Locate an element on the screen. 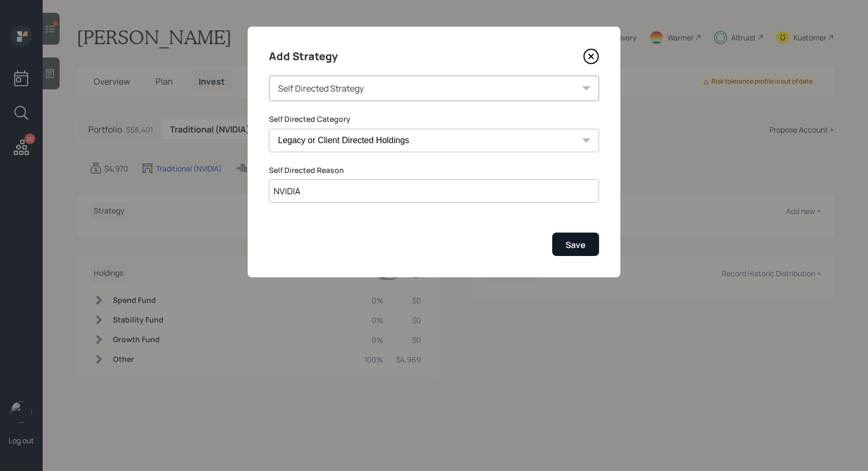 The width and height of the screenshot is (868, 471). label: Self Directed Reason is located at coordinates (434, 170).